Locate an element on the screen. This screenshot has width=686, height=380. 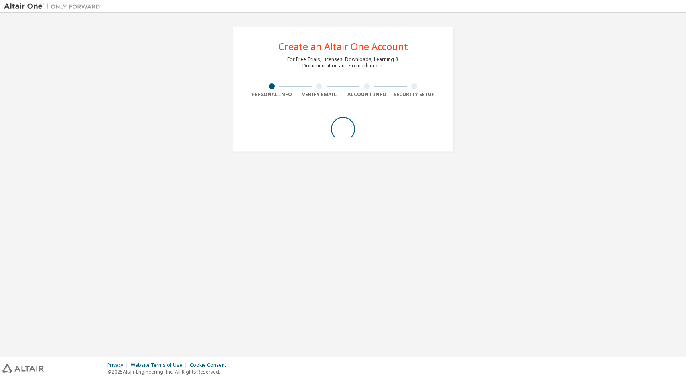
p: © 2025 Altair Engineering, Inc. All Rights Reserved. is located at coordinates (169, 372).